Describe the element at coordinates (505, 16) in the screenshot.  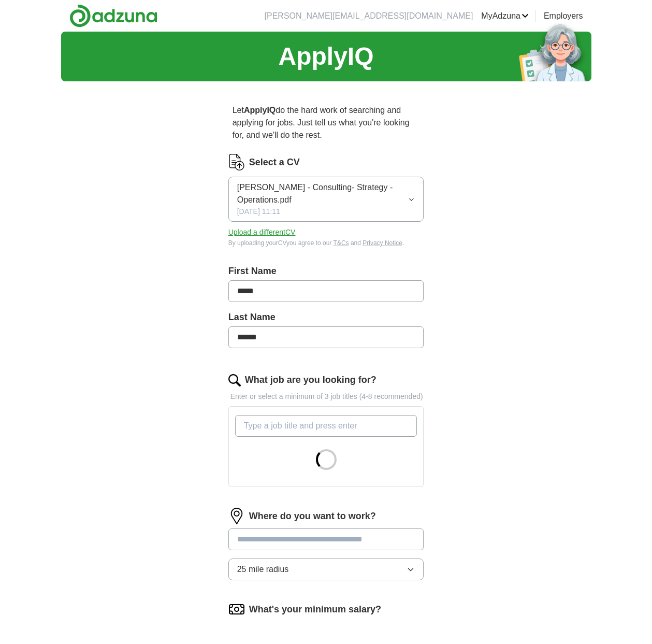
I see `a: MyAdzuna` at that location.